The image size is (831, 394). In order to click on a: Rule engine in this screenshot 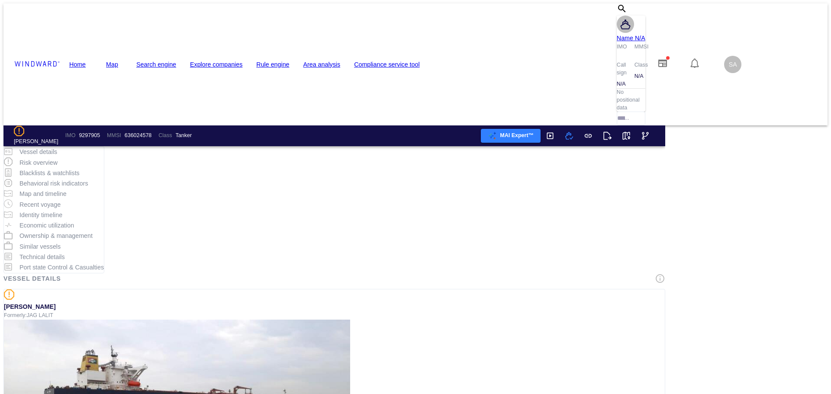, I will do `click(273, 64)`.